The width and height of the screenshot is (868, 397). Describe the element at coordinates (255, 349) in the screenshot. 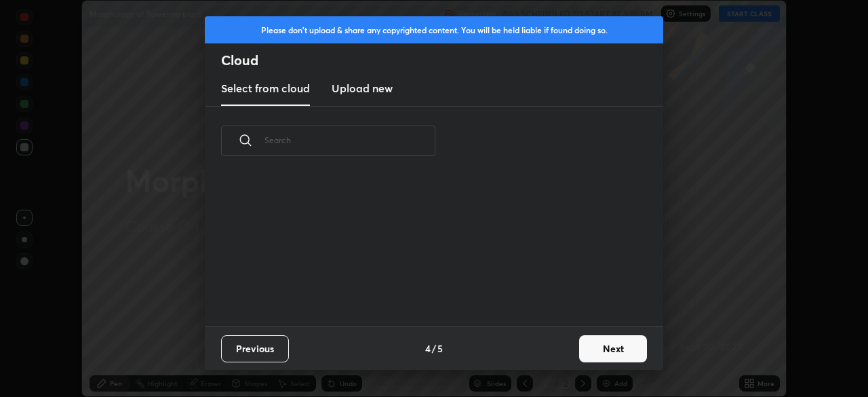

I see `button: Previous` at that location.